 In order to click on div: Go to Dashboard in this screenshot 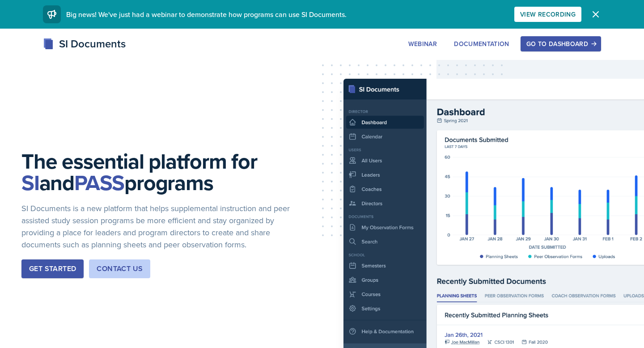, I will do `click(561, 44)`.